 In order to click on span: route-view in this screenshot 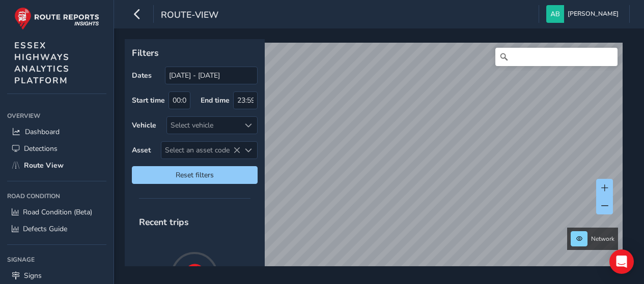, I will do `click(190, 16)`.